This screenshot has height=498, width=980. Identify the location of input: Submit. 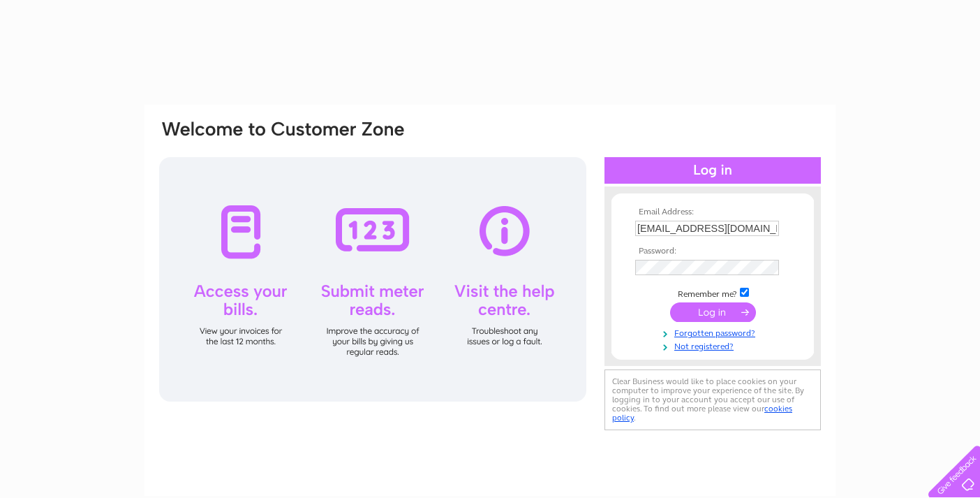
(713, 312).